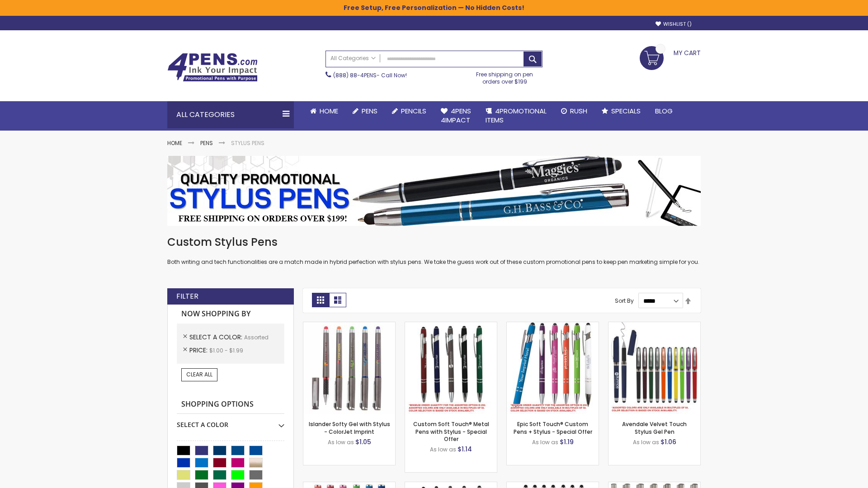 The height and width of the screenshot is (488, 868). I want to click on span: Pencils, so click(413, 111).